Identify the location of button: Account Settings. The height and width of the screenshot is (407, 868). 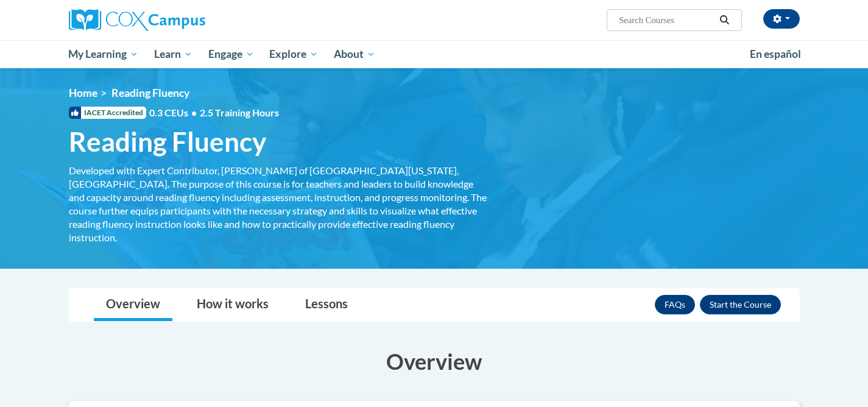
(781, 19).